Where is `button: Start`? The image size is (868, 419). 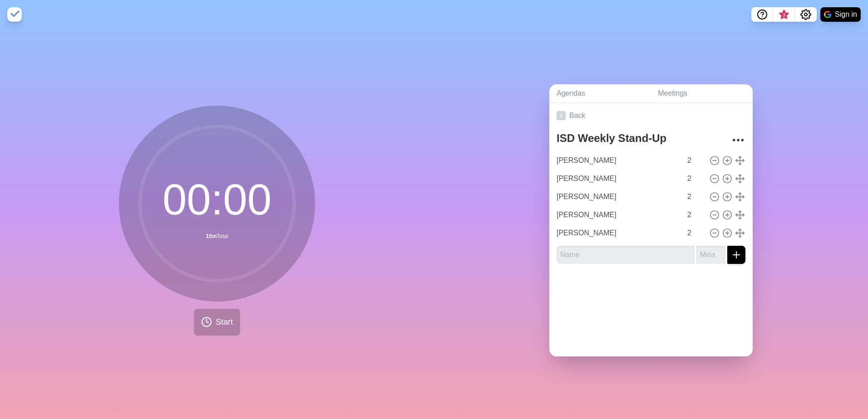 button: Start is located at coordinates (217, 322).